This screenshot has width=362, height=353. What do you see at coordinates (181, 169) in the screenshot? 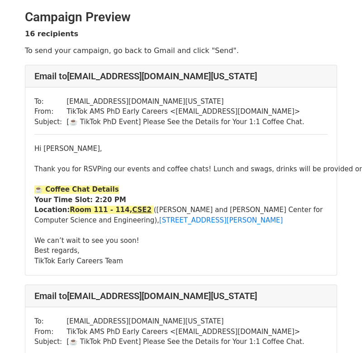
I see `div: Thank you for RSVPing our events and coffee chats! Lunch and swags, drinks will be provided onsit...` at bounding box center [181, 169].